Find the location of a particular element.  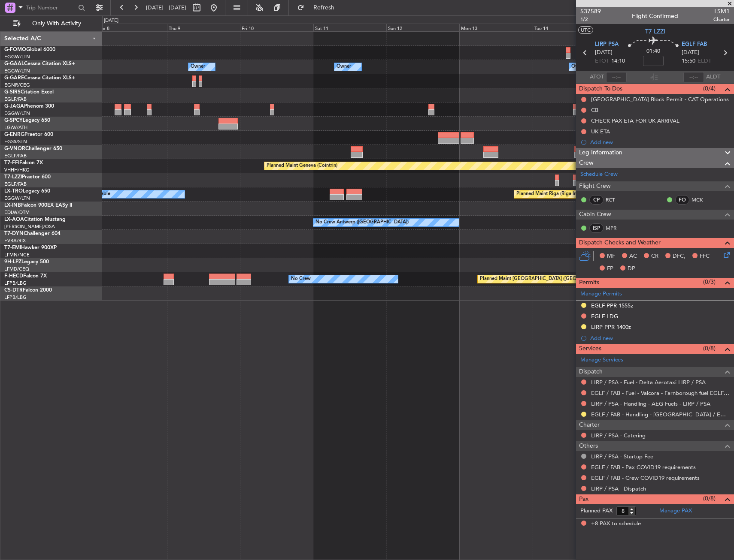

span: DP is located at coordinates (631, 269).